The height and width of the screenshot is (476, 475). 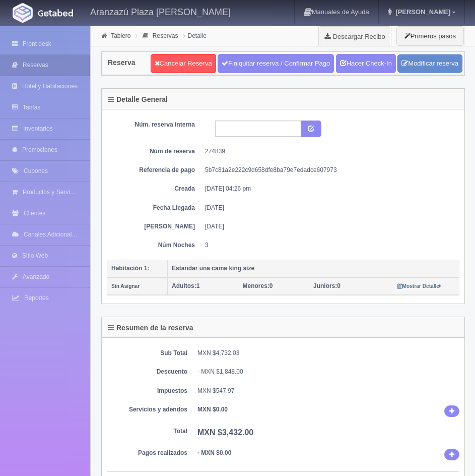 I want to click on small: Sin Asignar, so click(x=125, y=286).